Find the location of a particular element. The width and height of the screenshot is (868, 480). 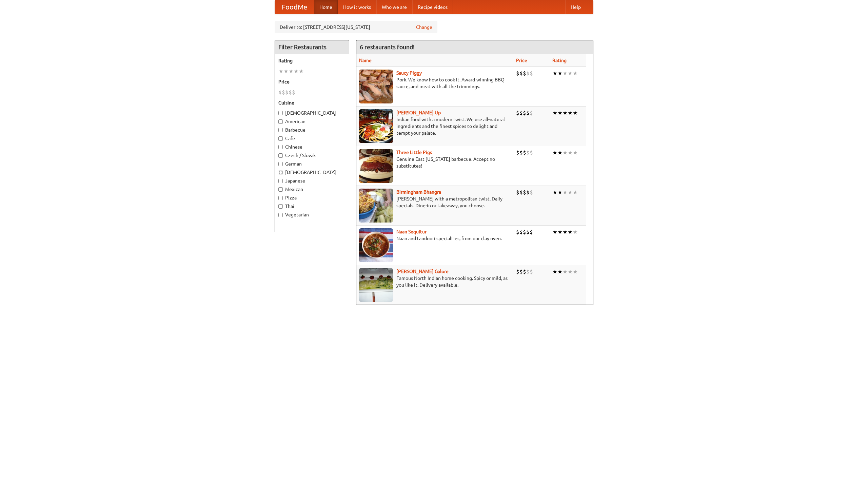

b: Saucy Piggy is located at coordinates (409, 73).